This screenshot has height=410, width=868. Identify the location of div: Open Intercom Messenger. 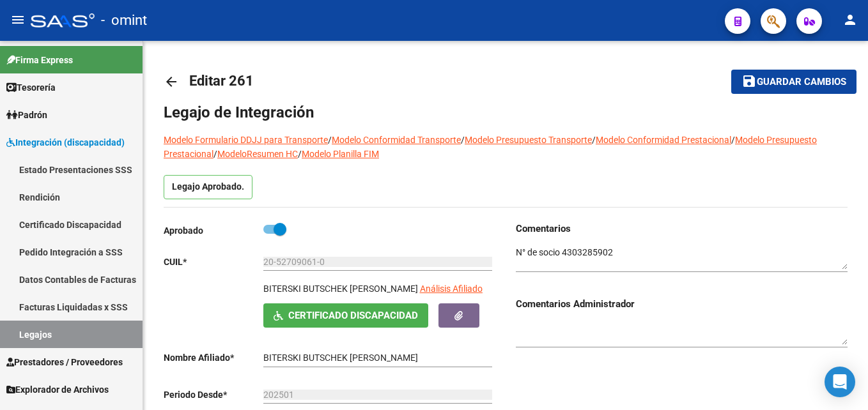
(840, 382).